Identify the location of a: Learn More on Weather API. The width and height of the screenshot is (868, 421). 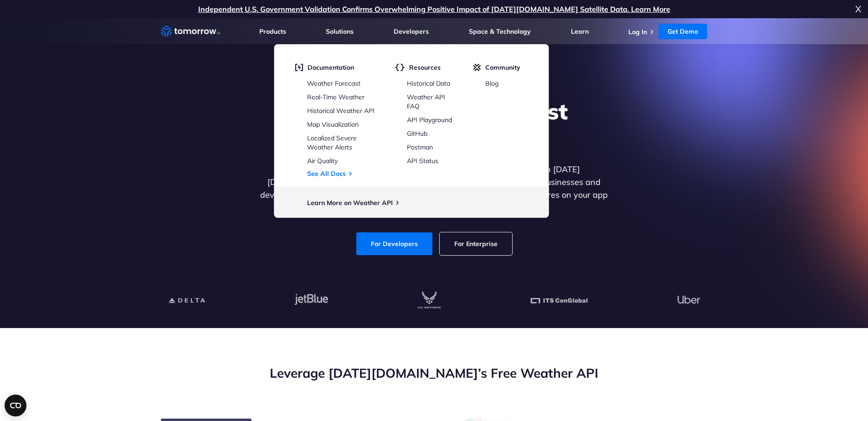
(350, 203).